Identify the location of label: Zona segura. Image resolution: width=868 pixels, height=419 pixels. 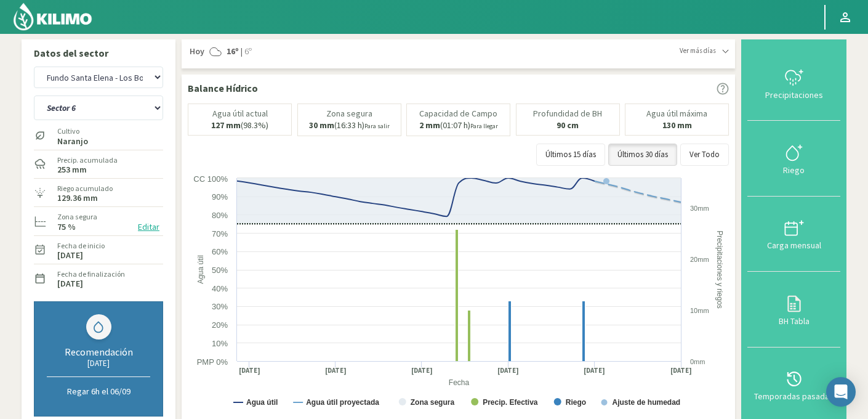
(77, 217).